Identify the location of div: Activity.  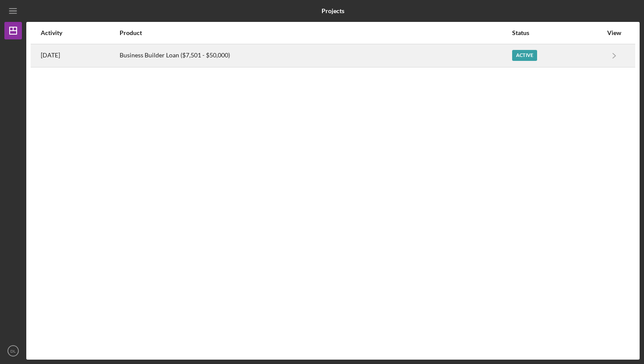
(80, 33).